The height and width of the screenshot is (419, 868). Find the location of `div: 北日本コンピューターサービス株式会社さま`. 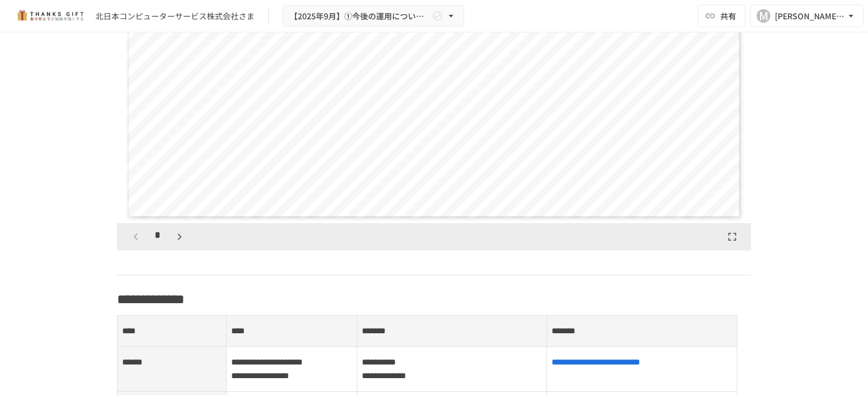

div: 北日本コンピューターサービス株式会社さま is located at coordinates (175, 16).